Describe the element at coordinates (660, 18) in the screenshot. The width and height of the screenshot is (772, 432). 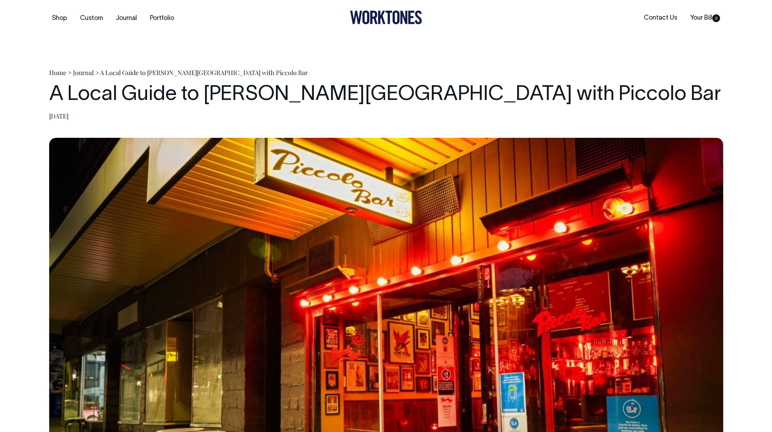
I see `a: Contact Us` at that location.